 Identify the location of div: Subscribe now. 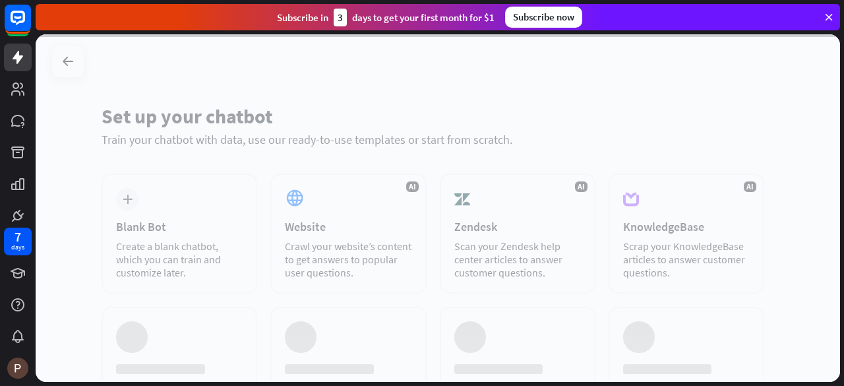
(543, 17).